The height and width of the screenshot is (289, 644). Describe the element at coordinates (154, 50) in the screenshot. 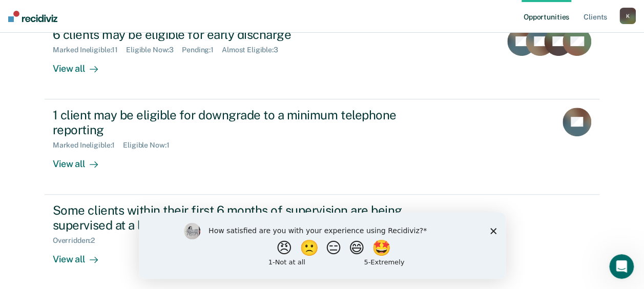

I see `div: Eligible Now : 3` at that location.